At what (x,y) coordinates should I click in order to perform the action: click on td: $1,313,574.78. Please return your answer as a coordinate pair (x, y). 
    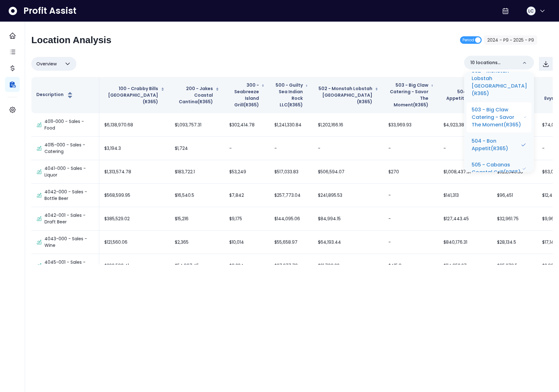
    Looking at the image, I should click on (134, 172).